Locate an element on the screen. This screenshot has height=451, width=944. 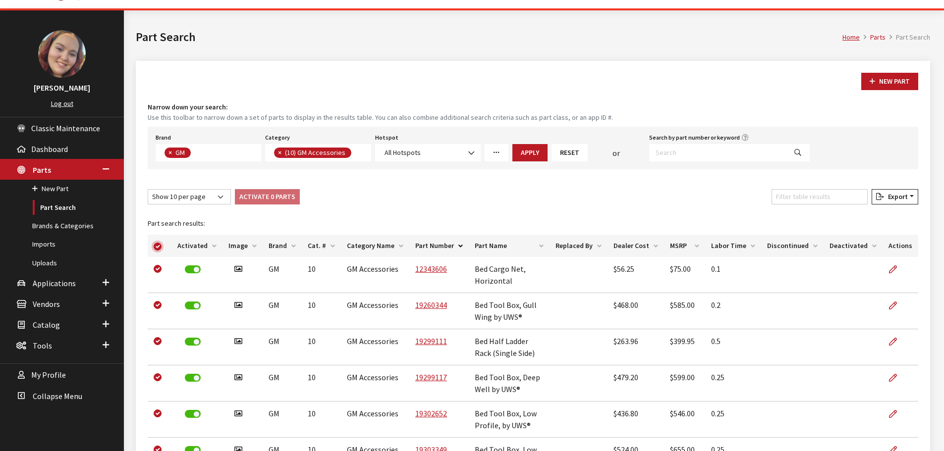
th: Actions is located at coordinates (900, 246).